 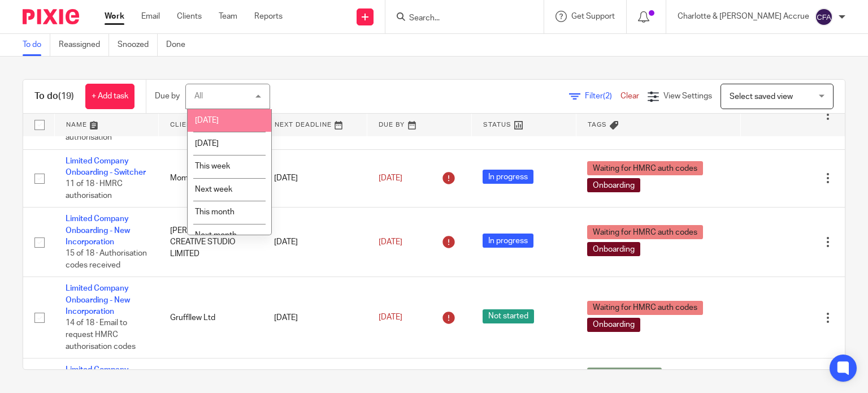 I want to click on span: 11 of 18 · HMRC authorisation, so click(x=94, y=189).